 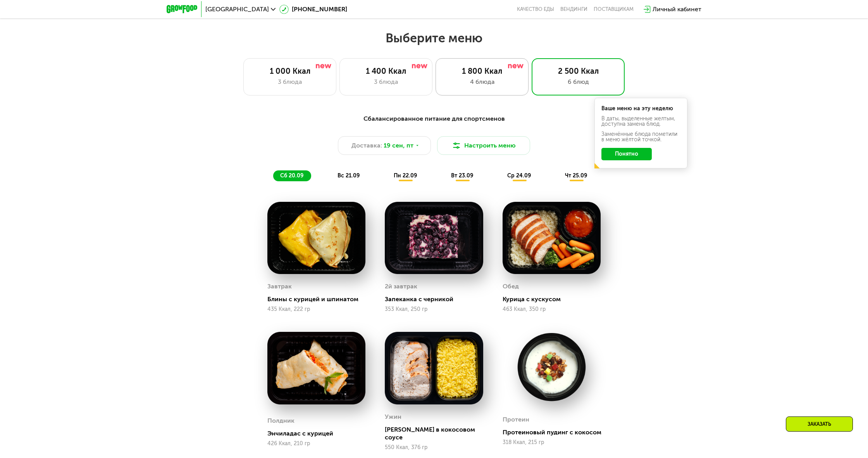 What do you see at coordinates (641, 122) in the screenshot?
I see `div: В даты, выделенные желтым, доступна замена блюд.` at bounding box center [641, 122].